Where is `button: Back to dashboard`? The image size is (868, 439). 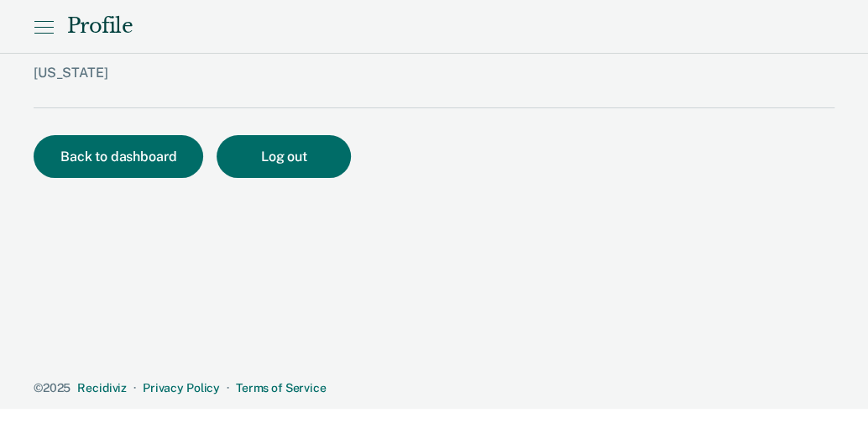 button: Back to dashboard is located at coordinates (118, 156).